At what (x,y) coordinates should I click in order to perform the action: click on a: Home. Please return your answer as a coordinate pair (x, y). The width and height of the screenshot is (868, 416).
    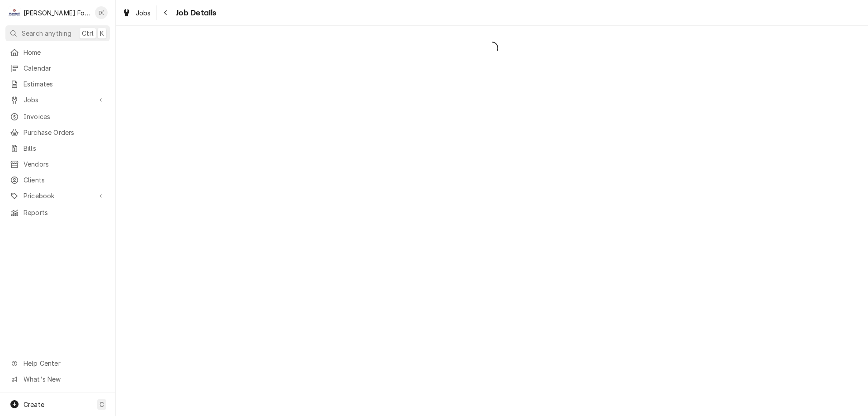
    Looking at the image, I should click on (58, 52).